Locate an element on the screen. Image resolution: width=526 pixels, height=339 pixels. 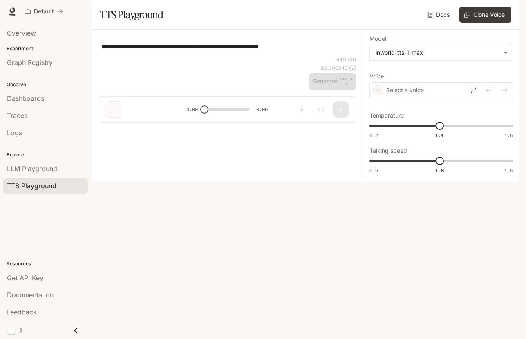
p: Talking speed is located at coordinates (388, 151).